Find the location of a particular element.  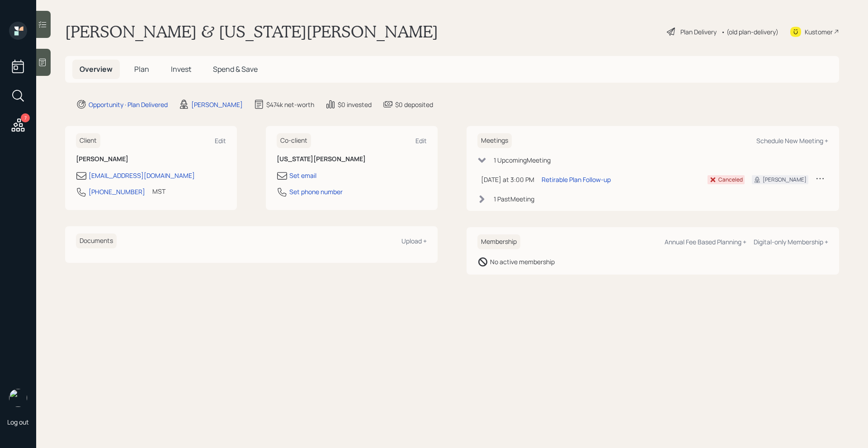

h6: Membership is located at coordinates (499, 241).